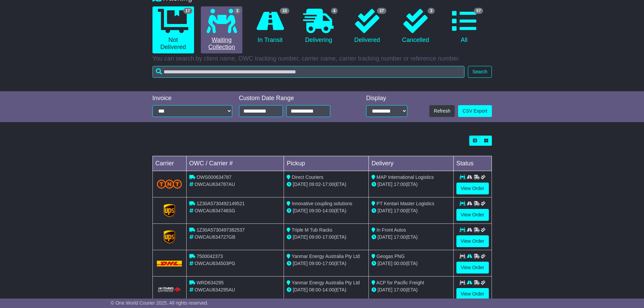  What do you see at coordinates (220, 204) in the screenshot?
I see `span: 1Z30A5730492149521` at bounding box center [220, 204].